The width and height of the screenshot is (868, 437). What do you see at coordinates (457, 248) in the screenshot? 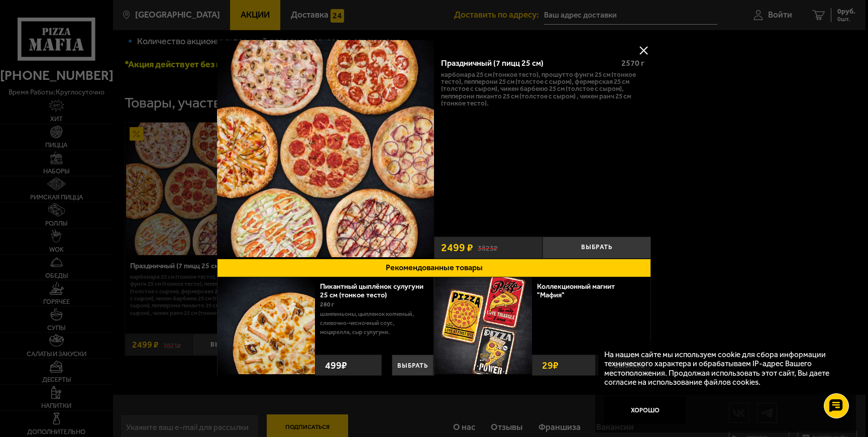
I see `span: 2499 ₽` at bounding box center [457, 248].